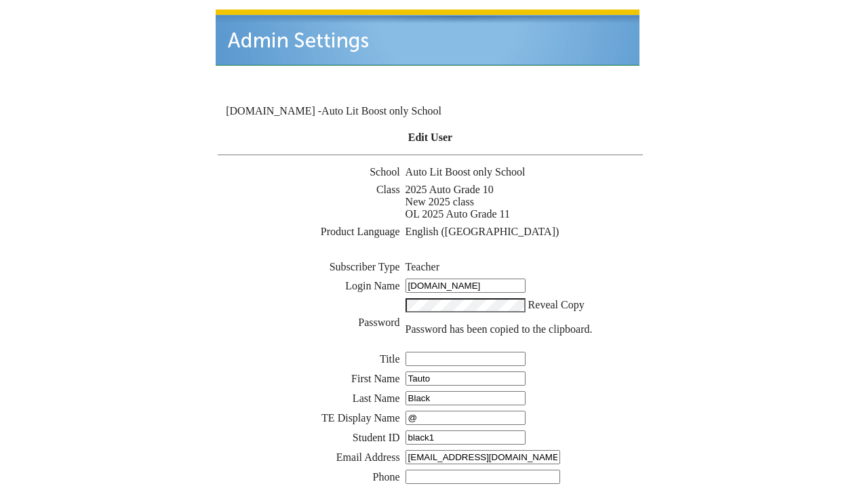 The height and width of the screenshot is (488, 868). Describe the element at coordinates (430, 137) in the screenshot. I see `b: Edit User` at that location.